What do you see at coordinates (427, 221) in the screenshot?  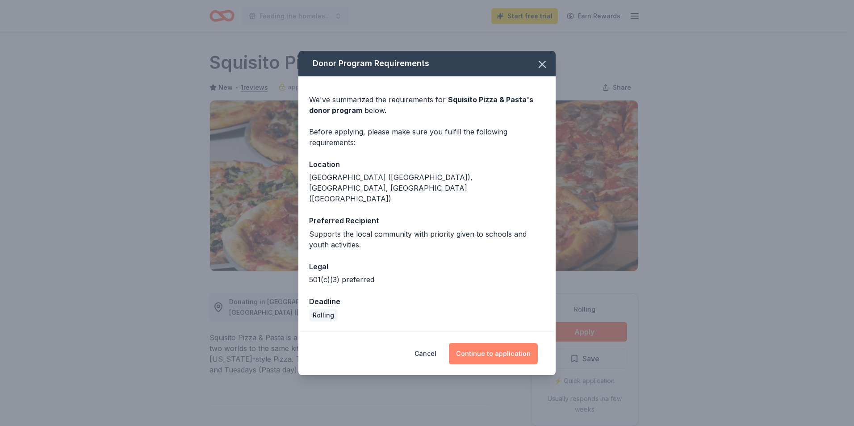 I see `div: Preferred Recipient` at bounding box center [427, 221].